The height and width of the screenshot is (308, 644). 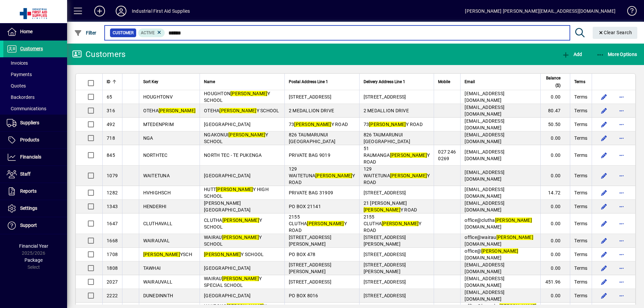 I want to click on td: 451.96, so click(x=555, y=282).